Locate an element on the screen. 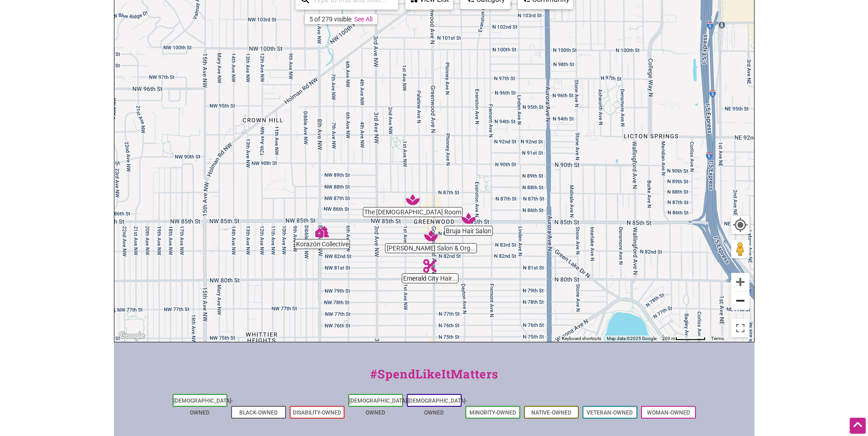 Image resolution: width=868 pixels, height=436 pixels. button: Keyboard shortcuts is located at coordinates (581, 339).